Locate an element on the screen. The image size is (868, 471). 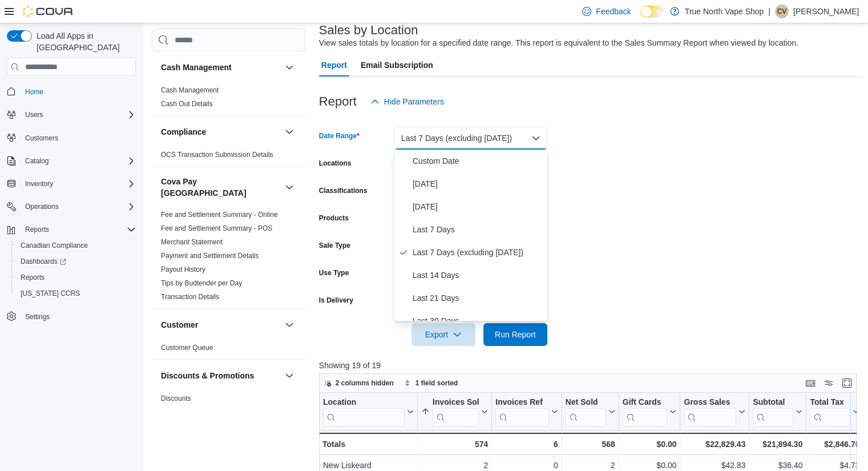
h3: Report is located at coordinates (338, 102).